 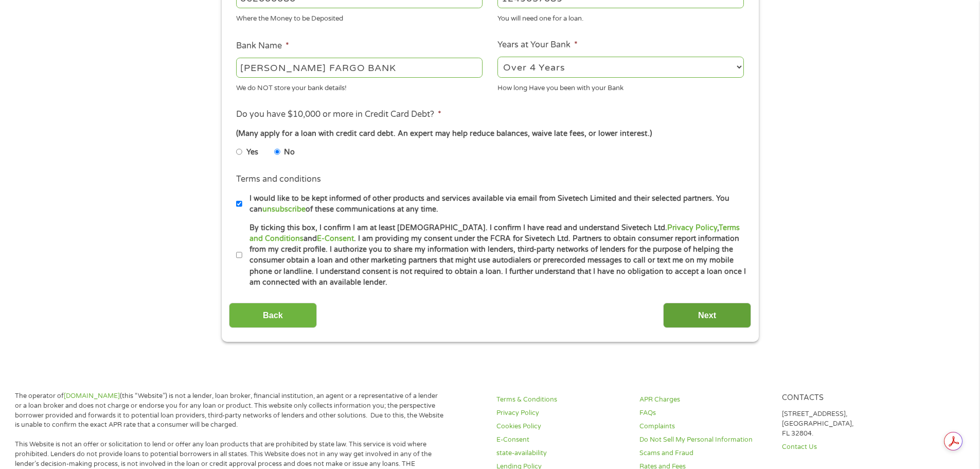 I want to click on a: Cookies Policy, so click(x=562, y=426).